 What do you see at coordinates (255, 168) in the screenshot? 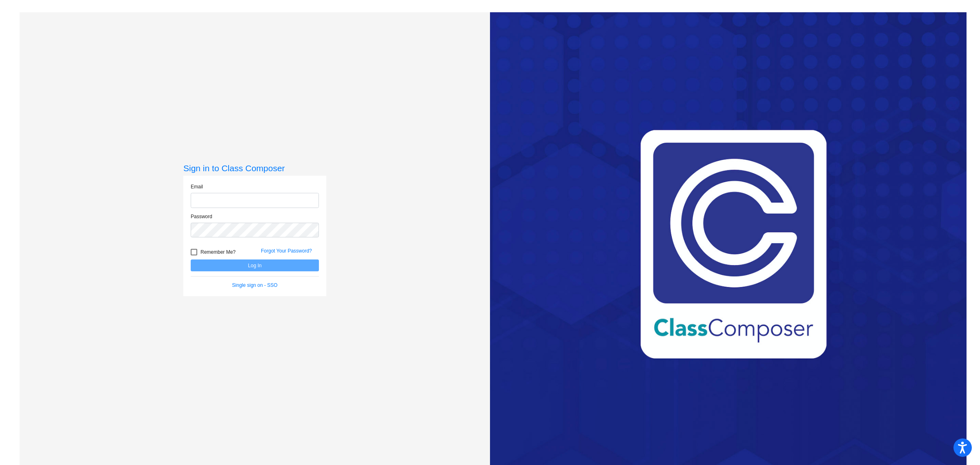
I see `h3: Sign in to Class Composer` at bounding box center [255, 168].